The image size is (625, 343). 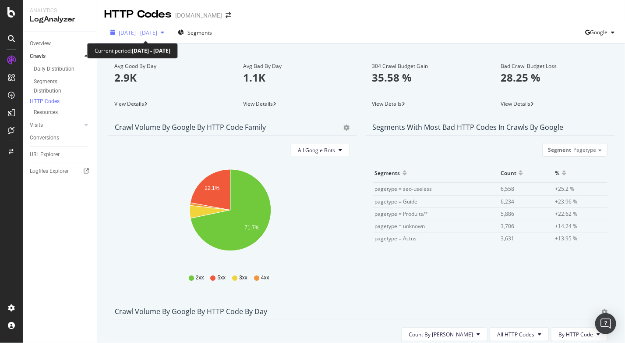 What do you see at coordinates (566, 213) in the screenshot?
I see `span: +22.62 %` at bounding box center [566, 213].